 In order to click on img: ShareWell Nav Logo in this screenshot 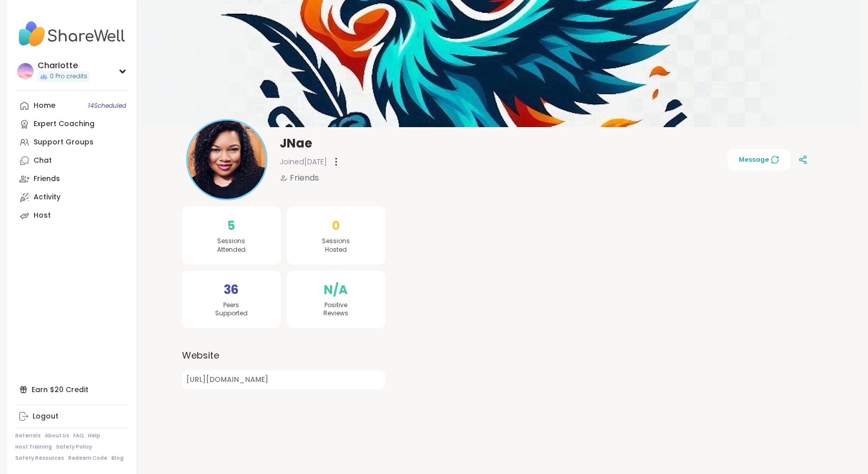, I will do `click(72, 34)`.